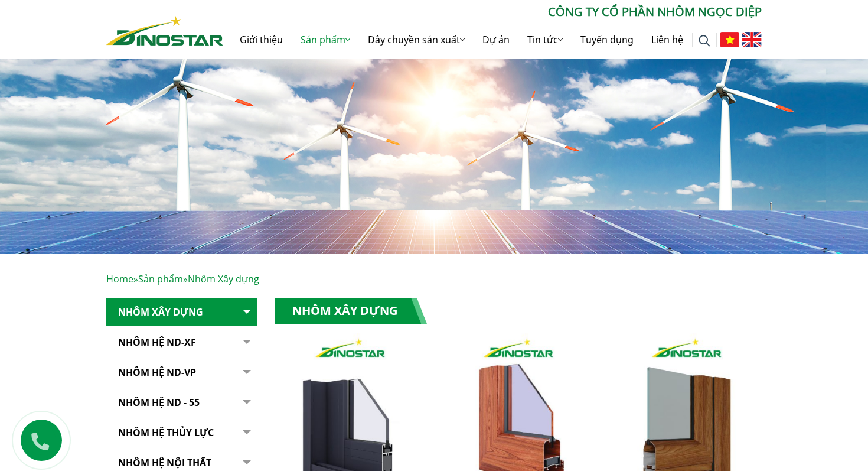 The width and height of the screenshot is (868, 471). I want to click on a: Nhôm hệ thủy lực, so click(182, 432).